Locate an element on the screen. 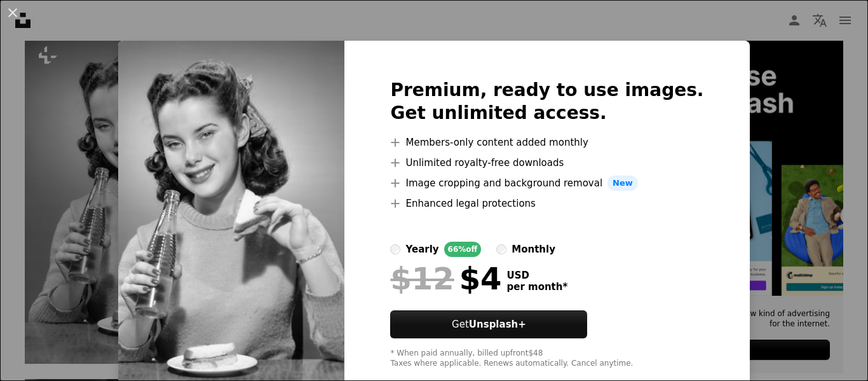  button: GetUnsplash+ is located at coordinates (489, 325).